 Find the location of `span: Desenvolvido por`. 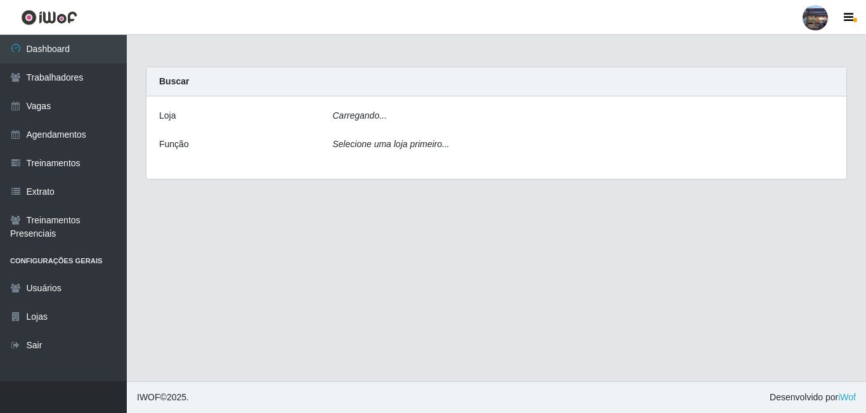

span: Desenvolvido por is located at coordinates (812, 397).